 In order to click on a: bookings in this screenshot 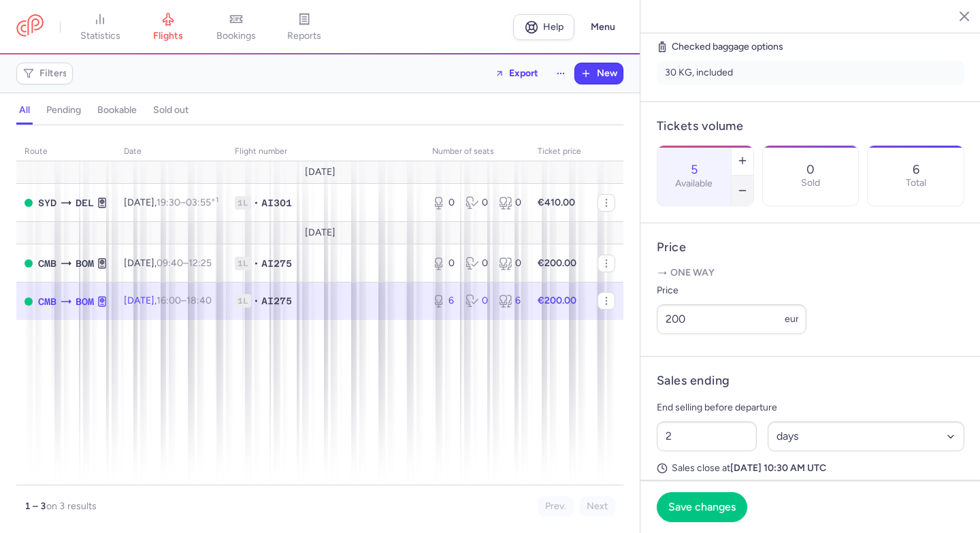, I will do `click(236, 27)`.